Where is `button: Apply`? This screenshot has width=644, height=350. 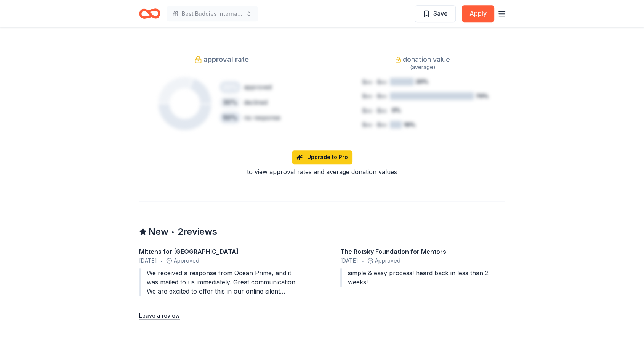
button: Apply is located at coordinates (478, 14).